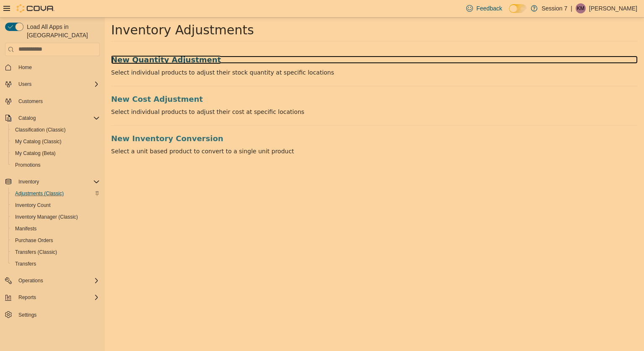 This screenshot has width=644, height=351. What do you see at coordinates (269, 42) in the screenshot?
I see `a: New Quantity Adjustment` at bounding box center [269, 42].